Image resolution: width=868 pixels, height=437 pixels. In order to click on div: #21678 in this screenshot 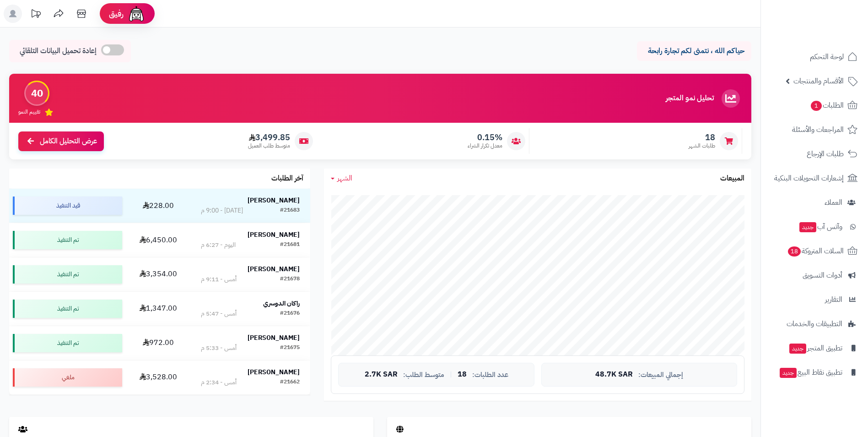, I will do `click(290, 279)`.